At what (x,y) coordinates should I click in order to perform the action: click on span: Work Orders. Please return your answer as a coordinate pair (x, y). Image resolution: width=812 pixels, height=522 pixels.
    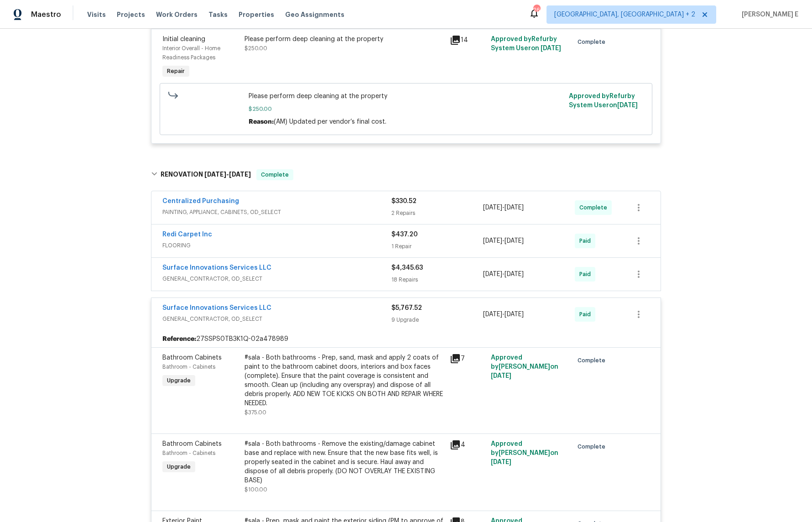
    Looking at the image, I should click on (176, 14).